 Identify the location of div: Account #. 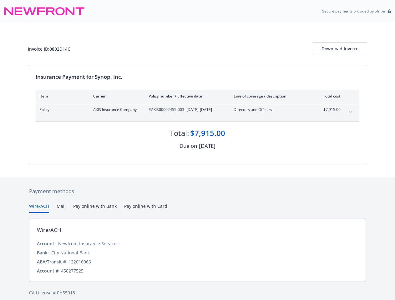
(48, 271).